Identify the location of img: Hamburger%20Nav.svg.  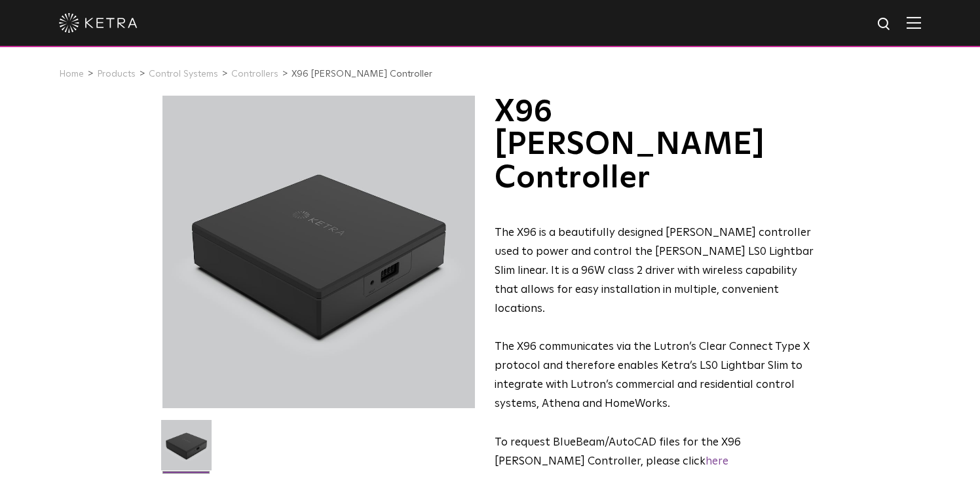
(914, 22).